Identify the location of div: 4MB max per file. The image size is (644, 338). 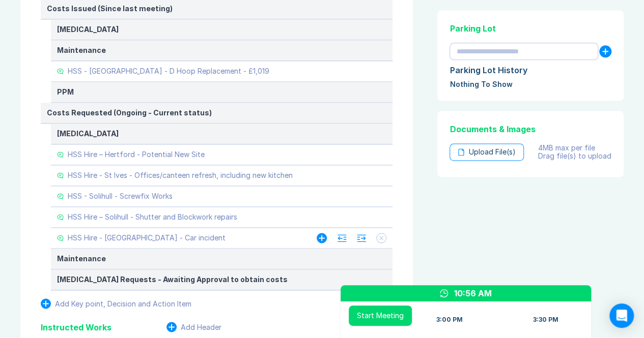
(575, 148).